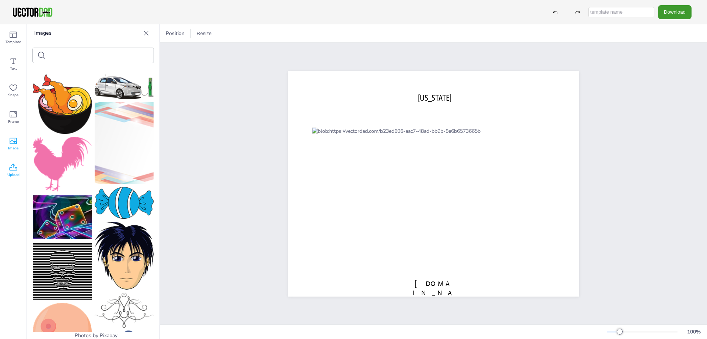 This screenshot has width=707, height=339. I want to click on img: noodle-3899206_150.png, so click(62, 104).